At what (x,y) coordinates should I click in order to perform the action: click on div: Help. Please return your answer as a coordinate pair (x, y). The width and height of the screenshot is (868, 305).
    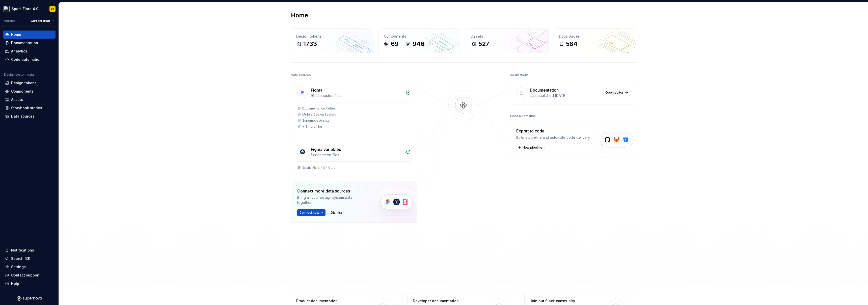
    Looking at the image, I should click on (15, 284).